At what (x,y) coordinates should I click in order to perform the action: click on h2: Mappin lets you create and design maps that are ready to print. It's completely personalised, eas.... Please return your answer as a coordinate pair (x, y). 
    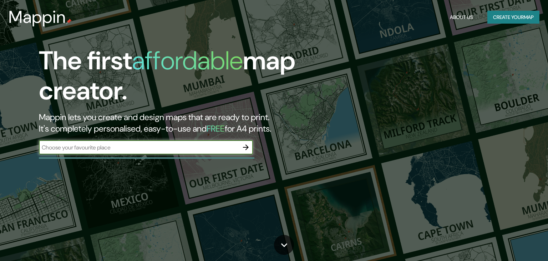
    Looking at the image, I should click on (176, 123).